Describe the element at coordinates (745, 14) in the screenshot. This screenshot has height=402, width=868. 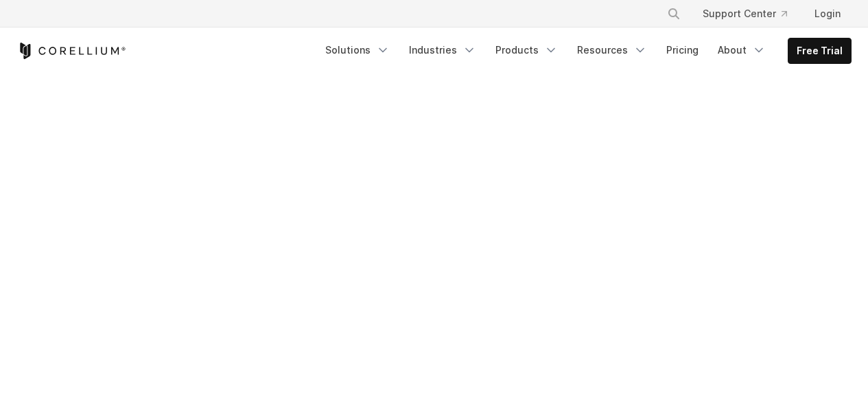
I see `a: Support Center` at that location.